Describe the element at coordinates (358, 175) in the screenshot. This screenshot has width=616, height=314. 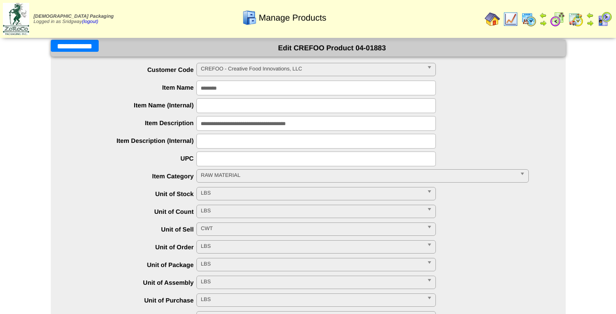
I see `span: RAW MATERIAL` at that location.